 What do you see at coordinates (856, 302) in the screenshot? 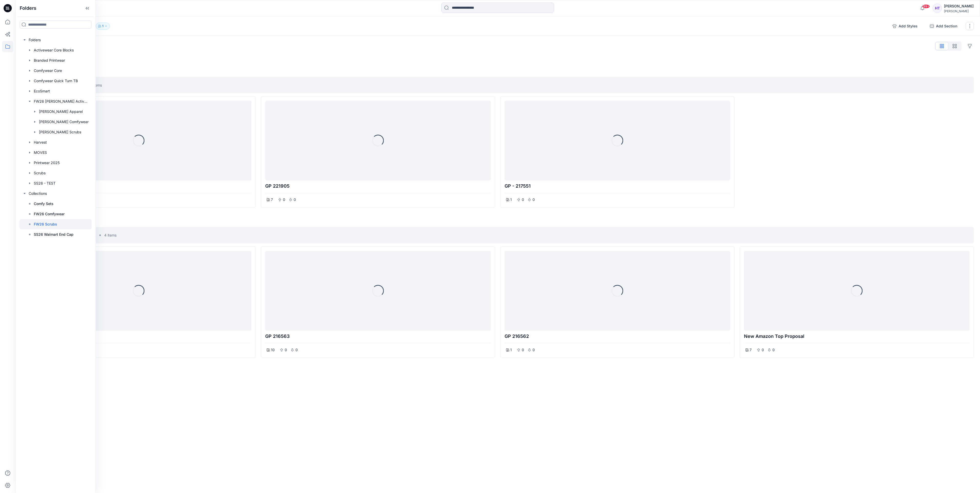
I see `div: new amazon top proposal700` at bounding box center [856, 302].